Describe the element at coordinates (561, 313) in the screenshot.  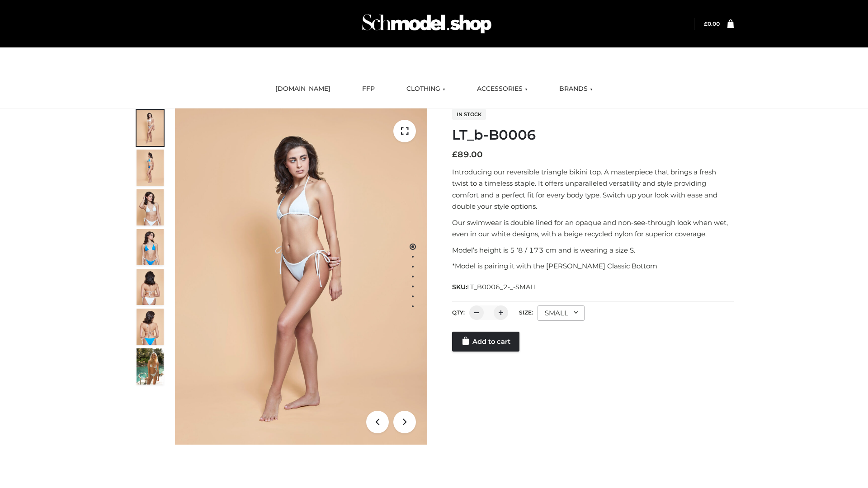
I see `div: SMALL` at that location.